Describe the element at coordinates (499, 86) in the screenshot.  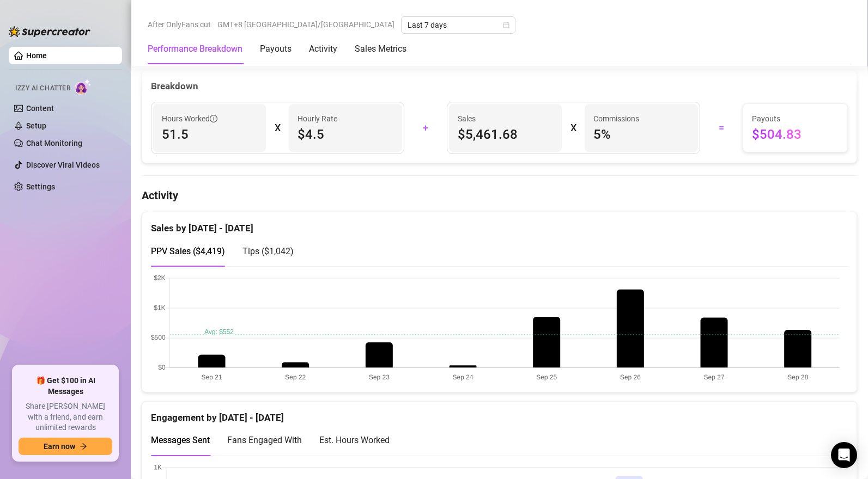
I see `div: Breakdown` at that location.